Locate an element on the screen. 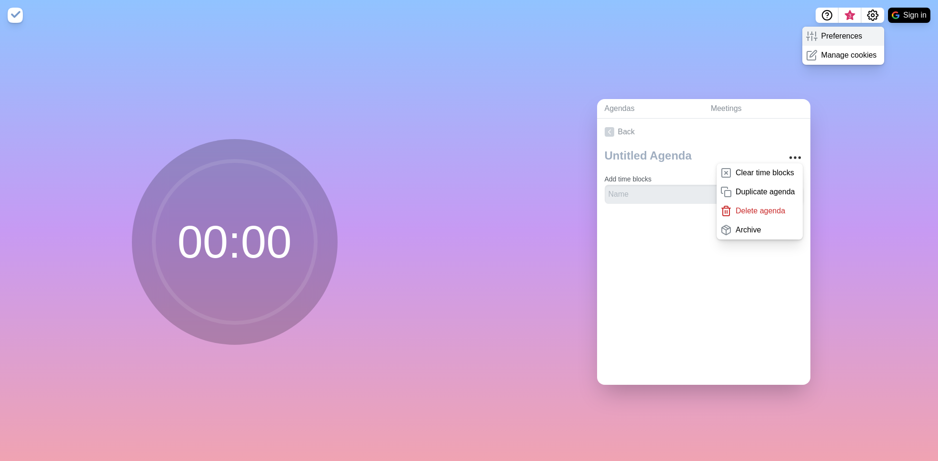  button: Help is located at coordinates (827, 15).